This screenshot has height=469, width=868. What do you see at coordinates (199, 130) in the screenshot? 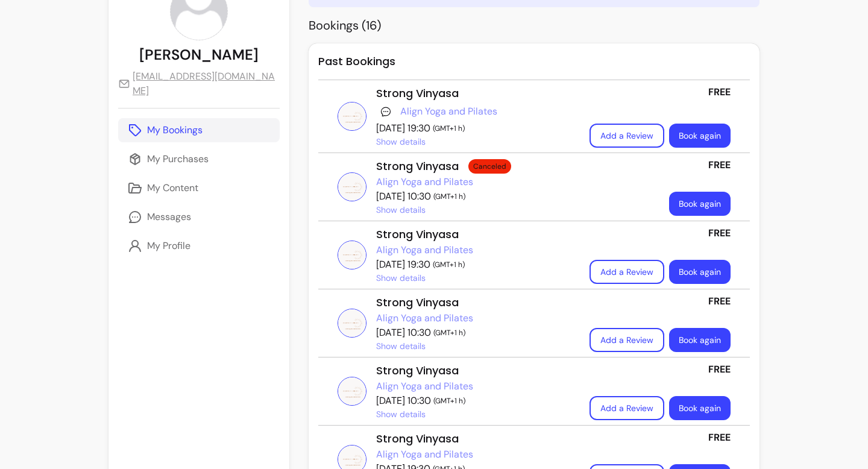
I see `a: My Bookings` at bounding box center [199, 130].